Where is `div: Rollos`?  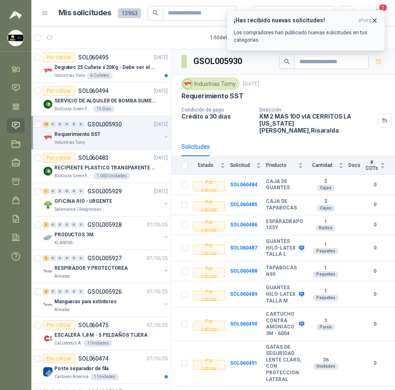
div: Rollos is located at coordinates (326, 228).